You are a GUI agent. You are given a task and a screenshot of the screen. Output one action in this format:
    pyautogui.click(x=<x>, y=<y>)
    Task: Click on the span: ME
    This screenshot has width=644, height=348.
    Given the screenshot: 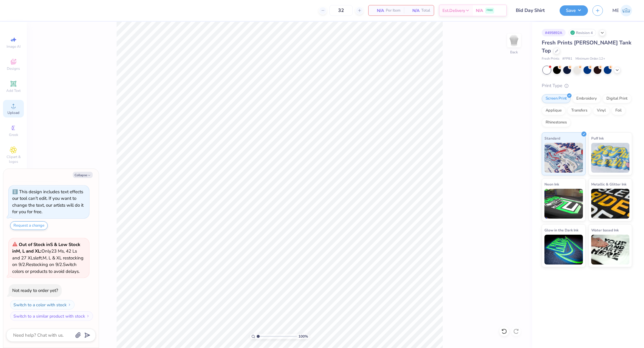 What is the action you would take?
    pyautogui.click(x=616, y=11)
    